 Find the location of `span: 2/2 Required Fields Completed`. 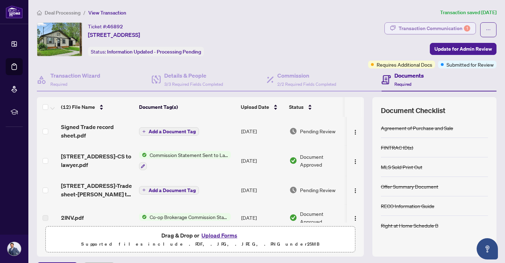

span: 2/2 Required Fields Completed is located at coordinates (307, 84).